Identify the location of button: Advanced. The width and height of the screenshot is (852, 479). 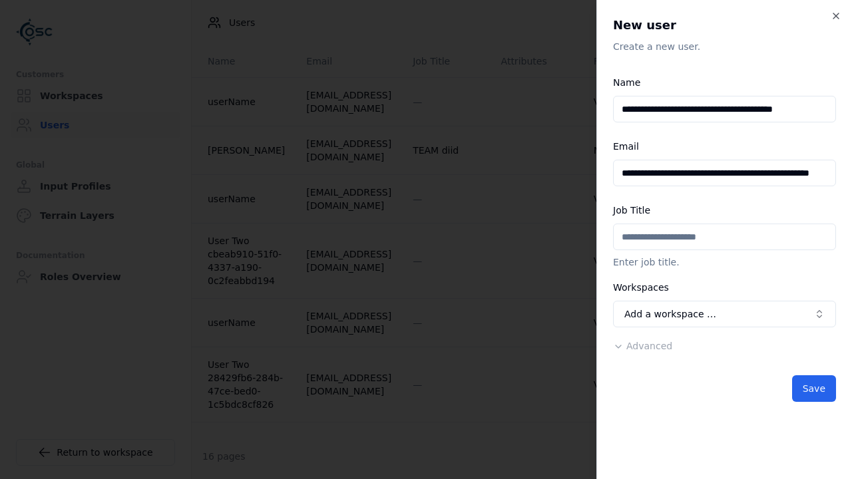
(642, 346).